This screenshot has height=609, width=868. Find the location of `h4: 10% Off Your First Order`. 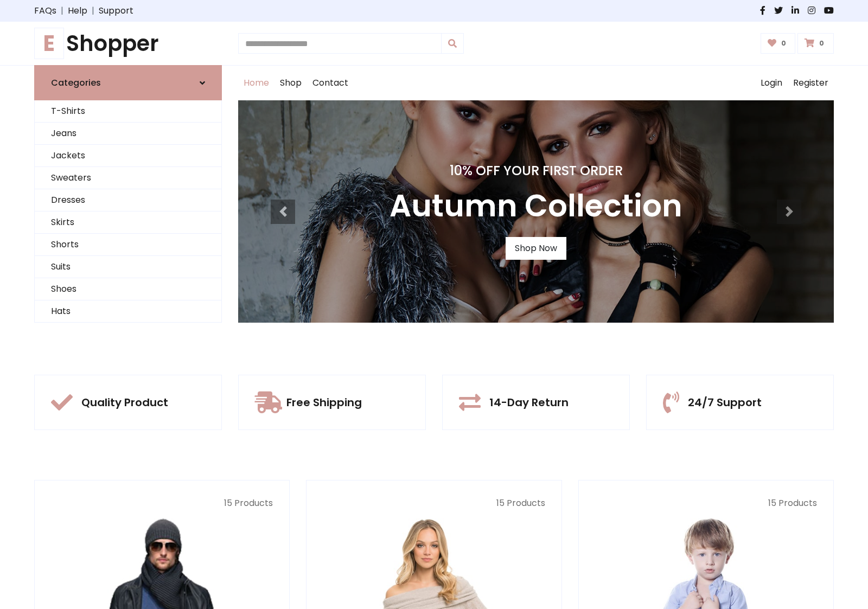

h4: 10% Off Your First Order is located at coordinates (536, 171).